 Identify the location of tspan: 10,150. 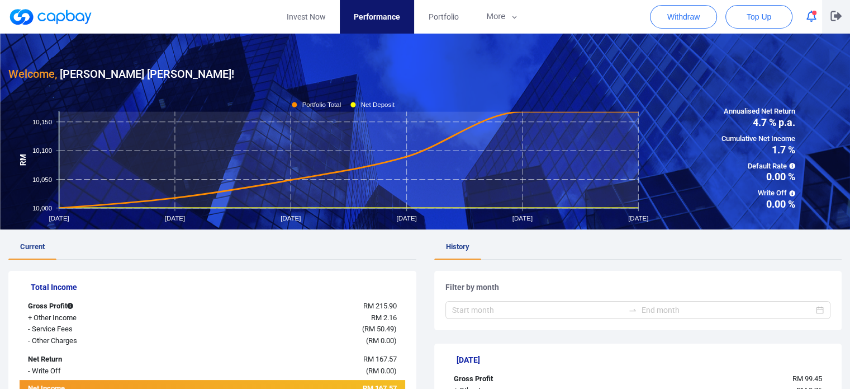
(42, 121).